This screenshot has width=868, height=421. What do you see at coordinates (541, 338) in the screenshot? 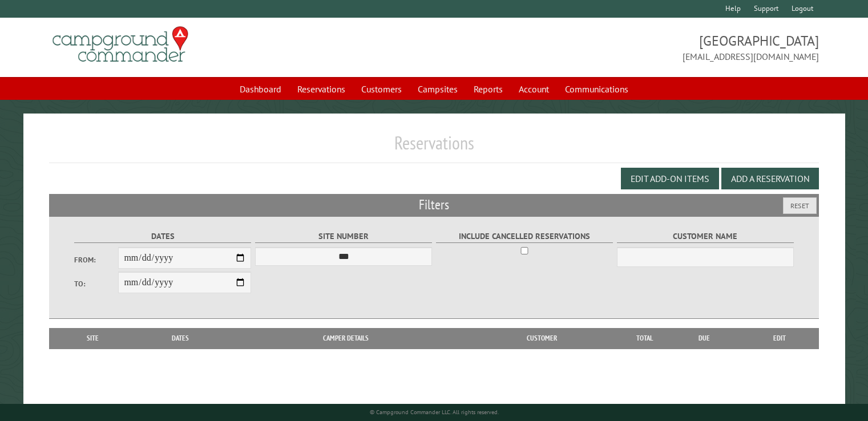
I see `th: Customer` at bounding box center [541, 338].